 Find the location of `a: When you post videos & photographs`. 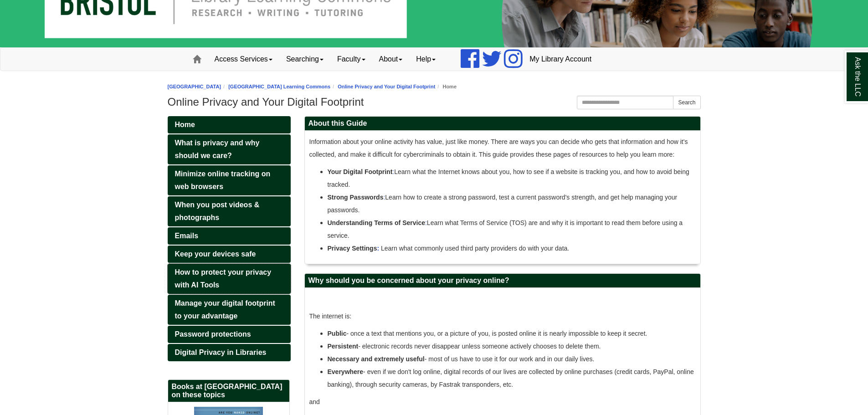

a: When you post videos & photographs is located at coordinates (229, 211).